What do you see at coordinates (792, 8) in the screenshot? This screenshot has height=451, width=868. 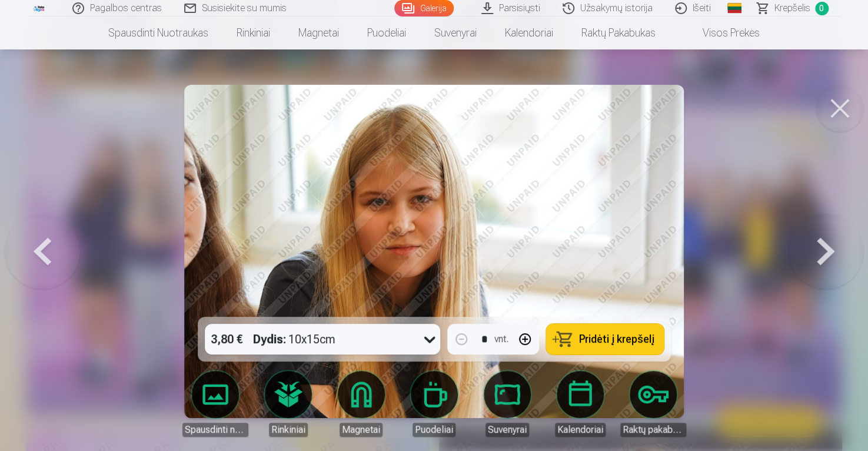 I see `span: Krepšelis` at bounding box center [792, 8].